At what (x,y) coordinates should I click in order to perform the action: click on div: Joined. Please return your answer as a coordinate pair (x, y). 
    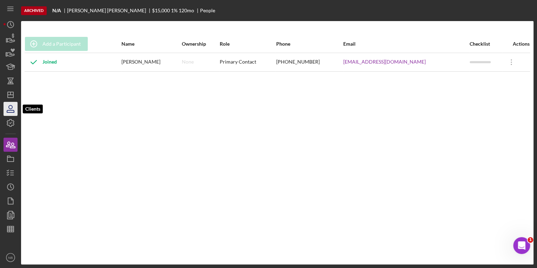
    Looking at the image, I should click on (41, 62).